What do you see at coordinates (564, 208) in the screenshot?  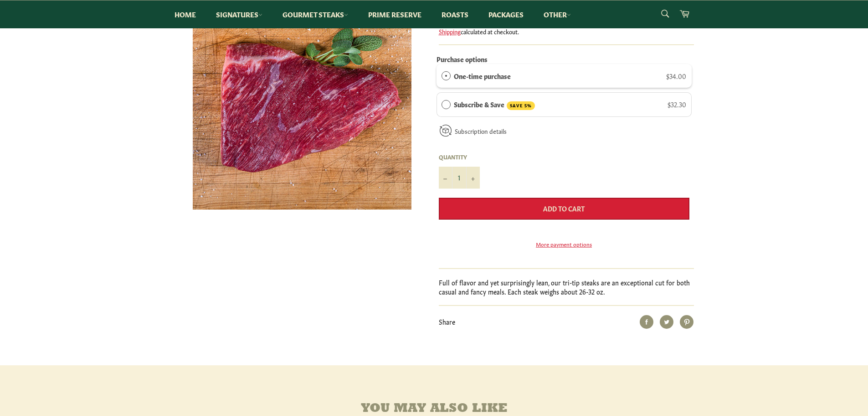 I see `span: Add to Cart` at bounding box center [564, 208].